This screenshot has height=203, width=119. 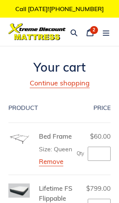 I want to click on th: Price, so click(x=86, y=108).